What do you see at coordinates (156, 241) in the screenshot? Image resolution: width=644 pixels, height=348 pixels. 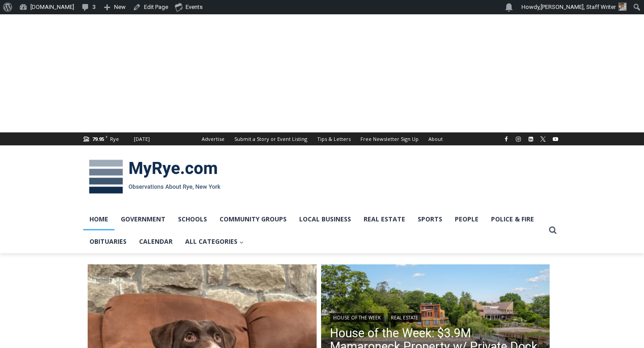 I see `a: Calendar` at bounding box center [156, 241].